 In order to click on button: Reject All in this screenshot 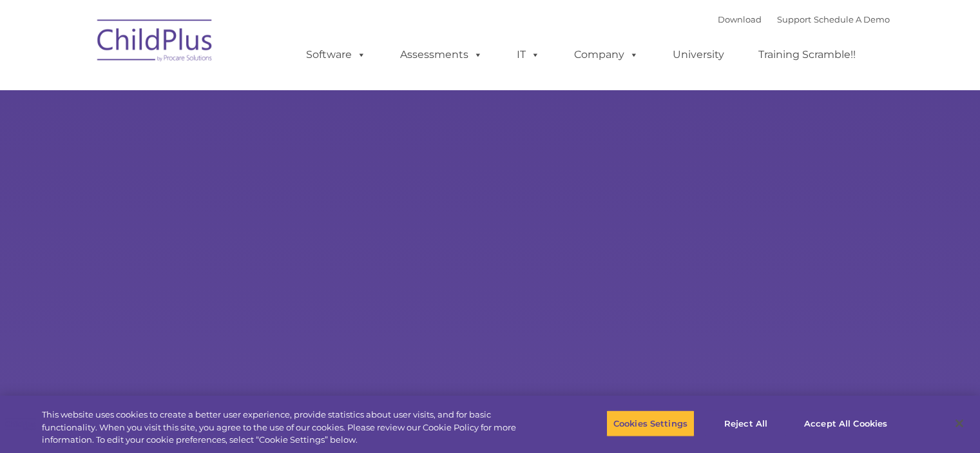, I will do `click(746, 423)`.